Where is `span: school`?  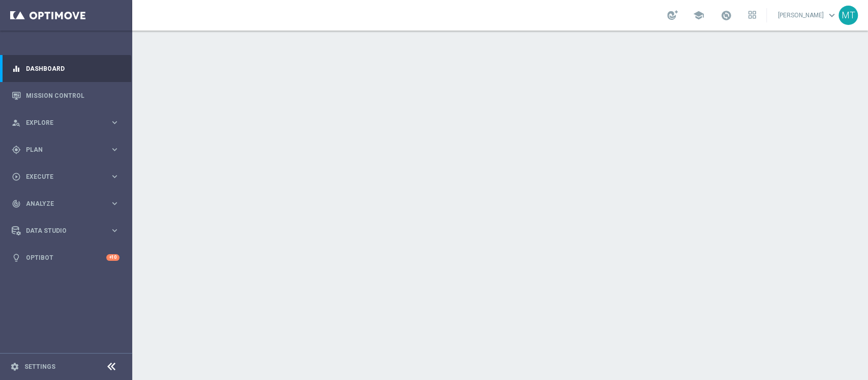 span: school is located at coordinates (699, 15).